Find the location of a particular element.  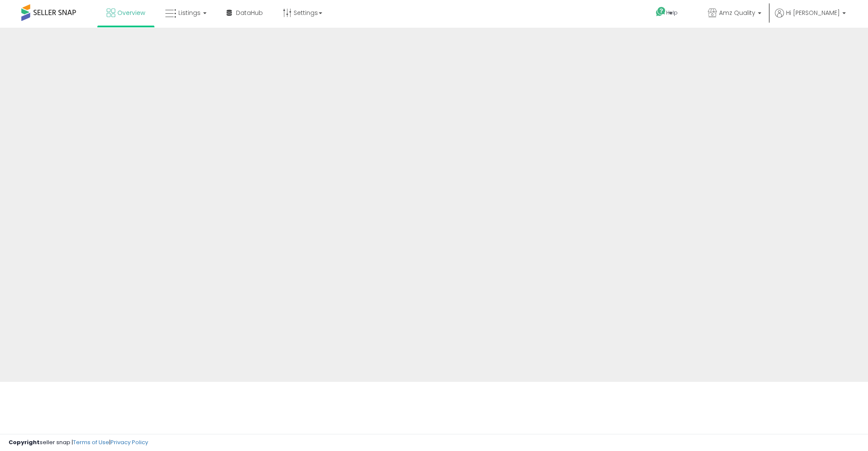

span: Help is located at coordinates (671, 13).